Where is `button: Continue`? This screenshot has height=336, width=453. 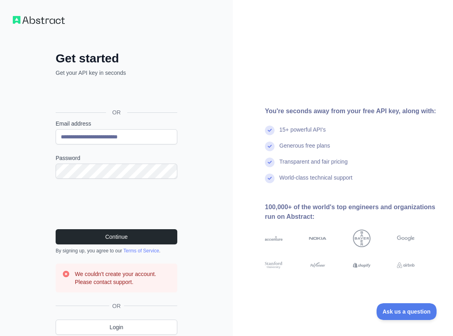
button: Continue is located at coordinates (116, 237).